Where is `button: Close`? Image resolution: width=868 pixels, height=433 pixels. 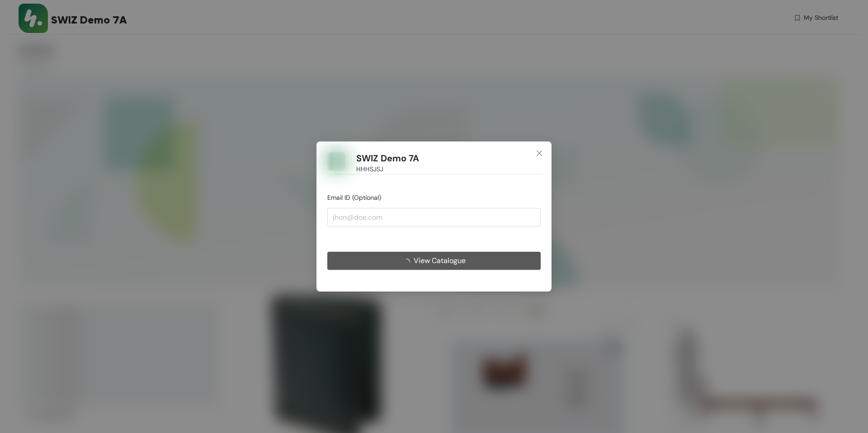 button: Close is located at coordinates (539, 154).